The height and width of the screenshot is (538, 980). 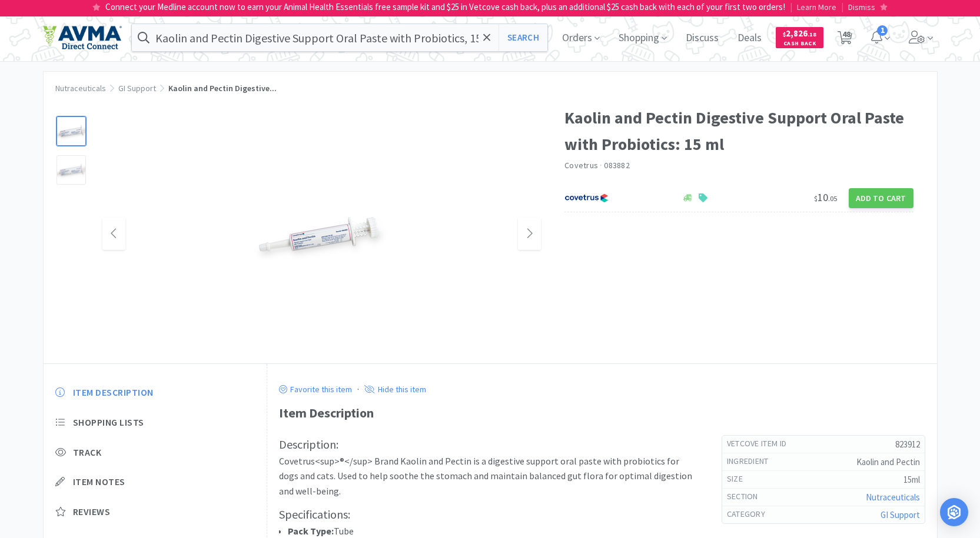 What do you see at coordinates (861, 7) in the screenshot?
I see `span: Dismiss` at bounding box center [861, 7].